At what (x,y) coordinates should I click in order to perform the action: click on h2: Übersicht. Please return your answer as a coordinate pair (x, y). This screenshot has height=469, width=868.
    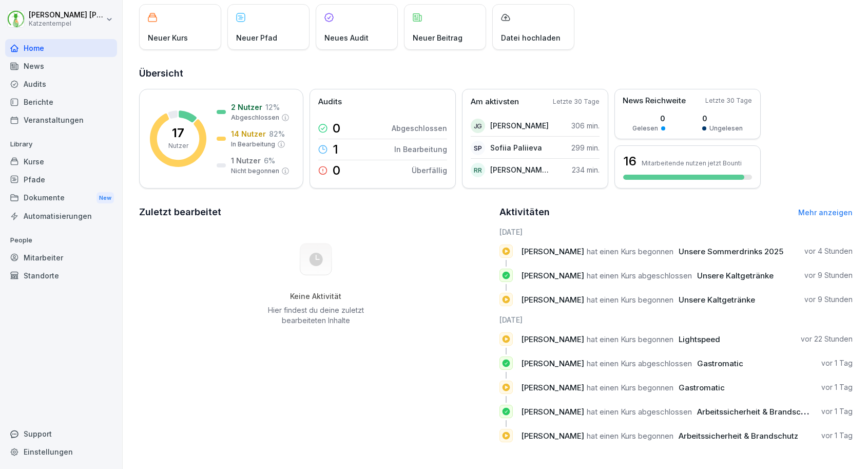
    Looking at the image, I should click on (496, 74).